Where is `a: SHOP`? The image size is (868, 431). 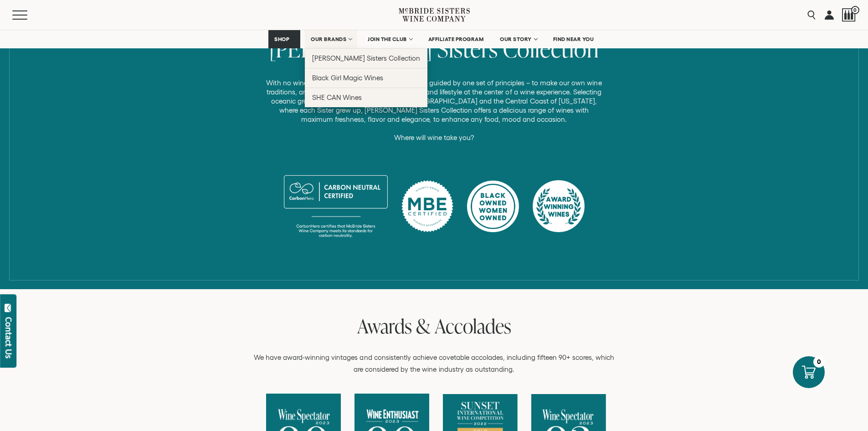 a: SHOP is located at coordinates (284, 39).